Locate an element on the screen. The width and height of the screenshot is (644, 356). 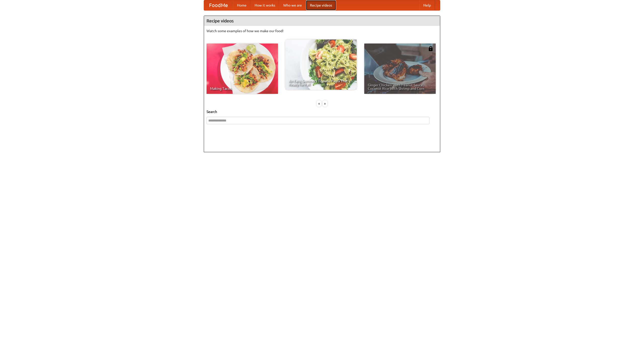
a: Home is located at coordinates (242, 5).